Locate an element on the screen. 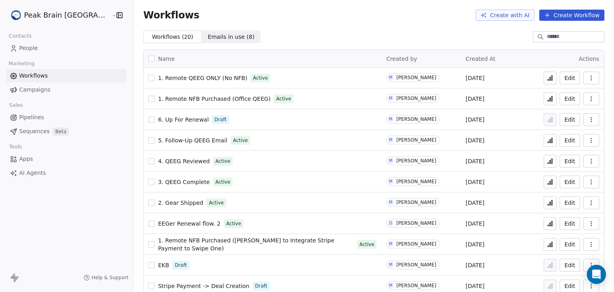 Image resolution: width=614 pixels, height=292 pixels. span: EKB is located at coordinates (163, 265).